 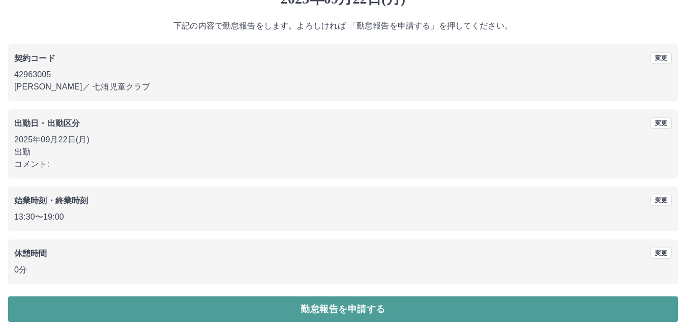 I want to click on p: 42963005, so click(x=343, y=75).